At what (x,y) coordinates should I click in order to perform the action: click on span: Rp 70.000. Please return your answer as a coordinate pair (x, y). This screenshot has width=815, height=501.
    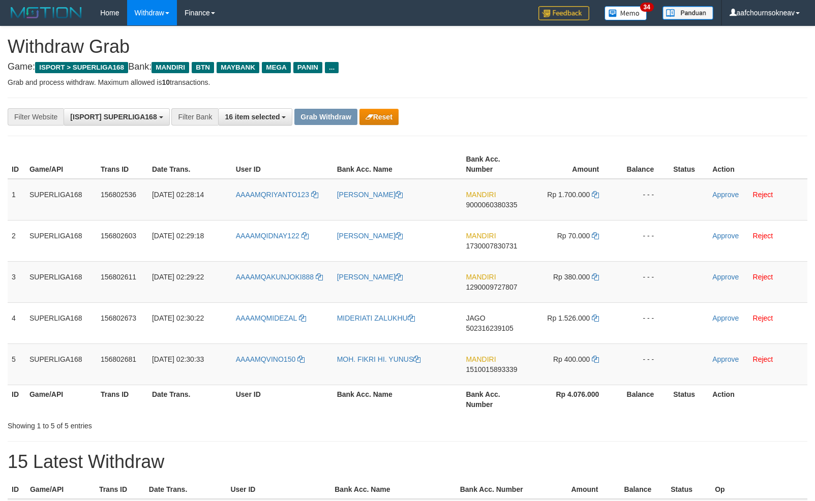
    Looking at the image, I should click on (574, 236).